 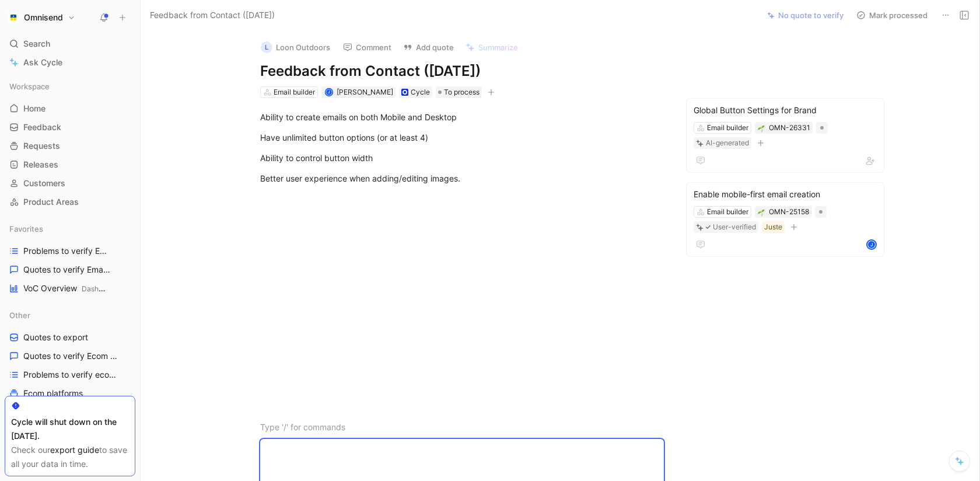 What do you see at coordinates (13, 18) in the screenshot?
I see `img: Omnisend` at bounding box center [13, 18].